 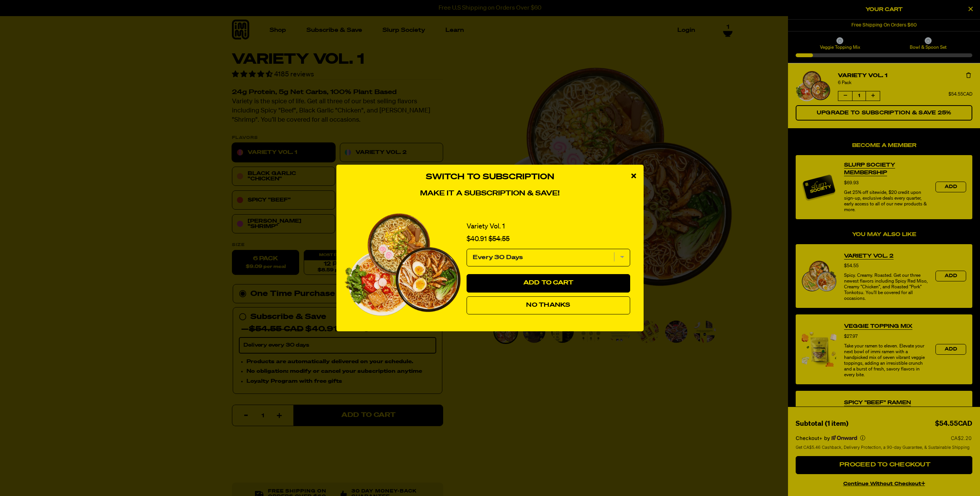 I want to click on div: 1 of 1, so click(x=490, y=265).